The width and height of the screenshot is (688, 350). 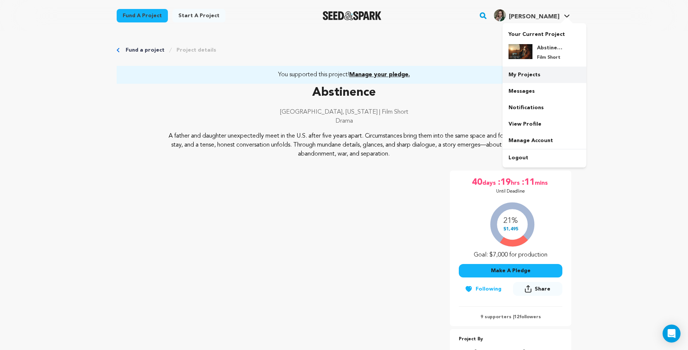 I want to click on p: A father and daughter unexpectedly meet in the U.S. after five years apart. Circumstances bring t..., so click(x=344, y=145).